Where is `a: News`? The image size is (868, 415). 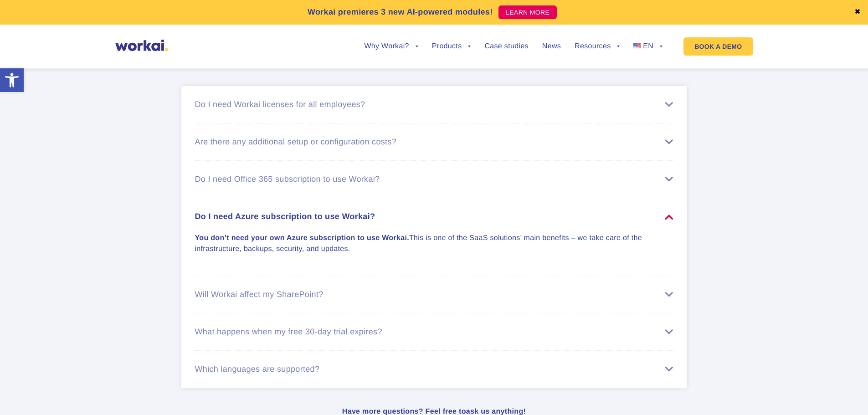
a: News is located at coordinates (552, 46).